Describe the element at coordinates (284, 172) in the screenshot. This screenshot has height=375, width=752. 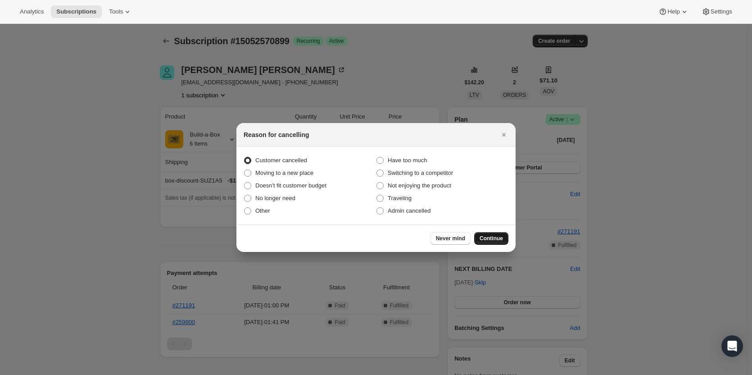
I see `span: Moving to a new place` at that location.